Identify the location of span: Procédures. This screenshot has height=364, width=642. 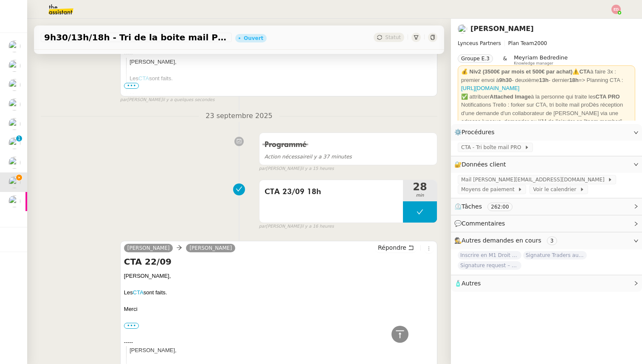
(478, 132).